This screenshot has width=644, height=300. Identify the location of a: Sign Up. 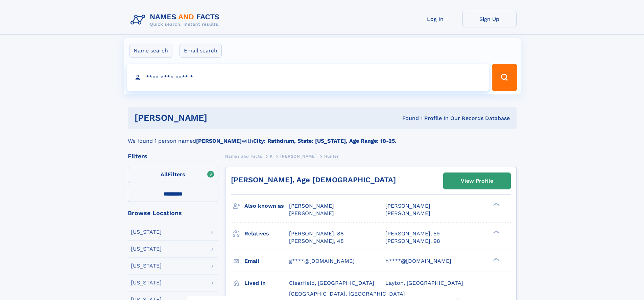
(490, 19).